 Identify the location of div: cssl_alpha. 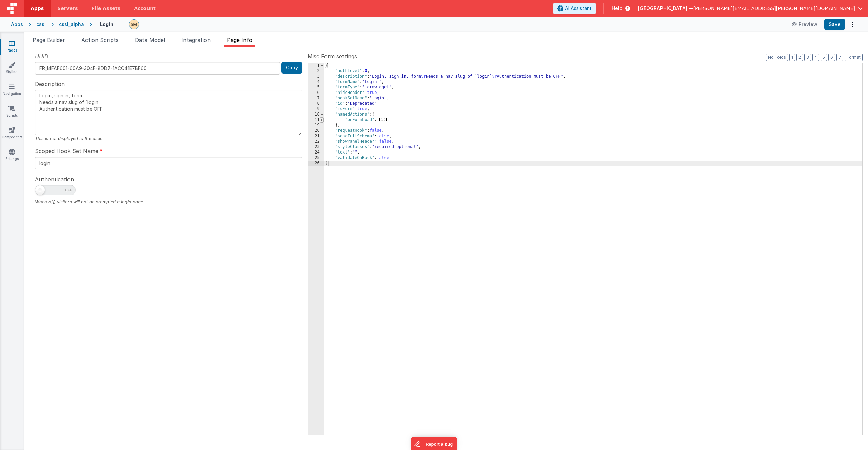
(72, 24).